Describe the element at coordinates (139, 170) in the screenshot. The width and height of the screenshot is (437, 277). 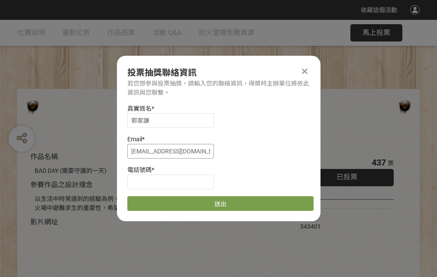
I see `span: 電話號碼` at that location.